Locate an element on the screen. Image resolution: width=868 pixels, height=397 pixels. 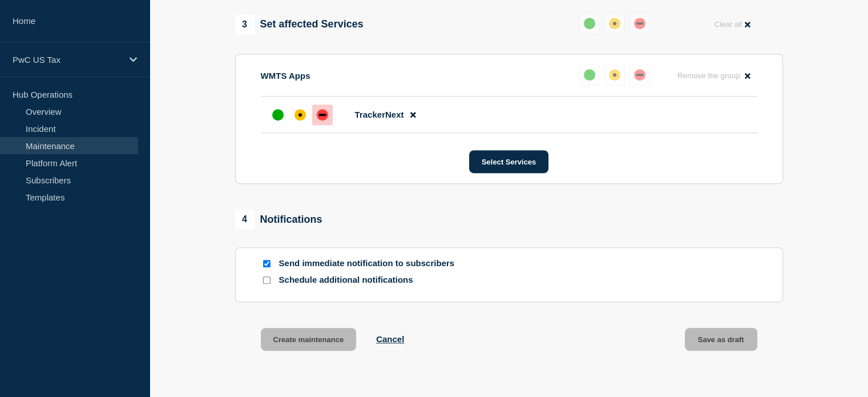
button: Cancel is located at coordinates (390, 339).